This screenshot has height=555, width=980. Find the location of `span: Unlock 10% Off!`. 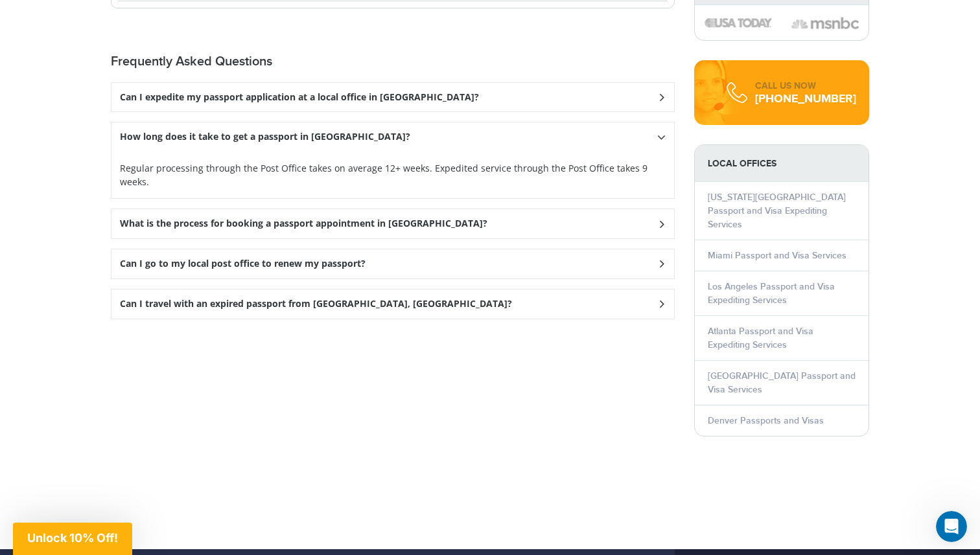

span: Unlock 10% Off! is located at coordinates (73, 538).